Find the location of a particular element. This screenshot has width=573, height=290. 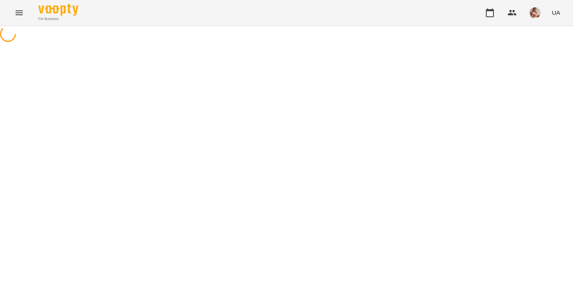

img: 598c81dcb499f295e991862bd3015a7d.JPG is located at coordinates (535, 13).